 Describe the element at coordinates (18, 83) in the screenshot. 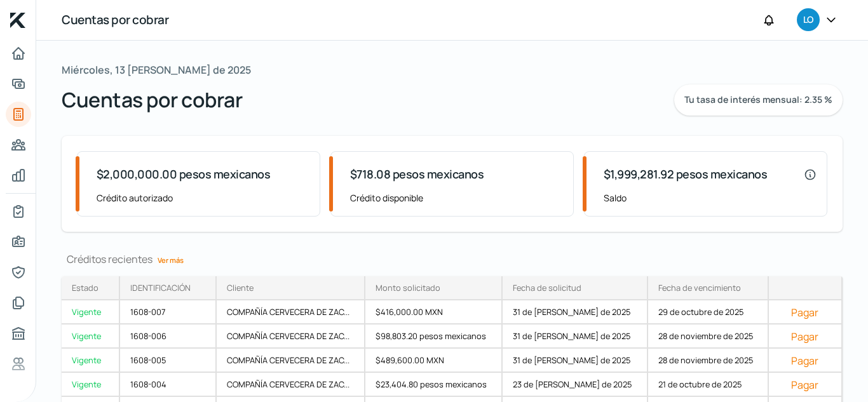

I see `a: Solicitar crédito` at that location.